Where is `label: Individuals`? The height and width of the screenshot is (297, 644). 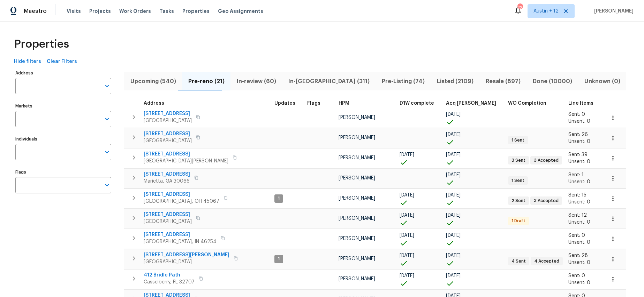
label: Individuals is located at coordinates (63, 139).